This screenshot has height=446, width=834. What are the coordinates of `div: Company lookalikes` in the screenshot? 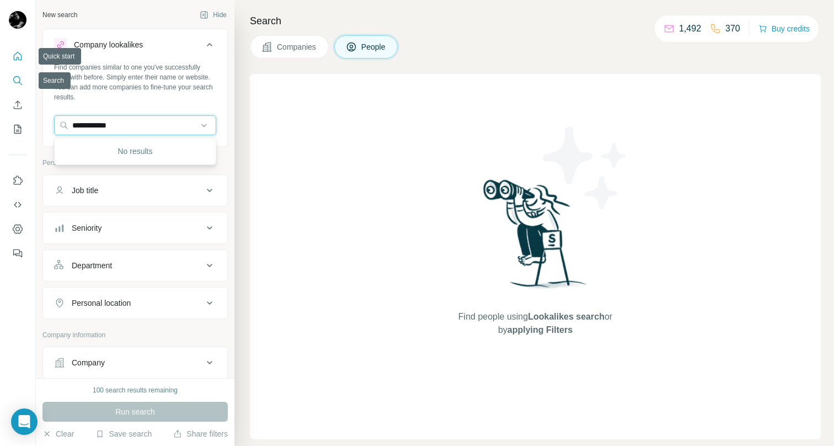 It's located at (108, 45).